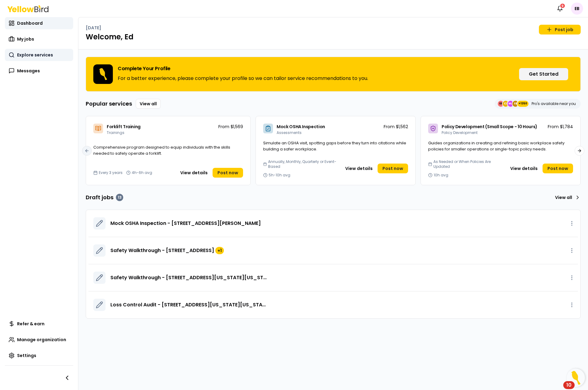 The height and width of the screenshot is (390, 588). Describe the element at coordinates (142, 173) in the screenshot. I see `span: 4h-6h avg` at that location.